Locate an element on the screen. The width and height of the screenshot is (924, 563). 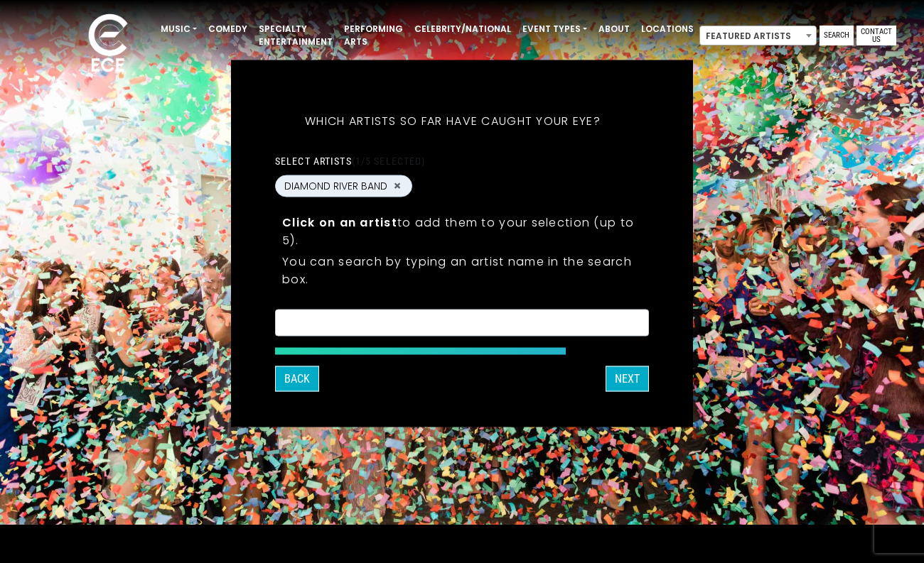
a: Specialty Entertainment is located at coordinates (295, 36).